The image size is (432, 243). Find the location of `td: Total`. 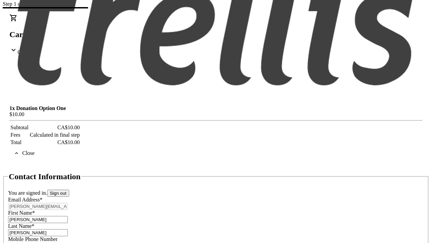

td: Total is located at coordinates (19, 142).